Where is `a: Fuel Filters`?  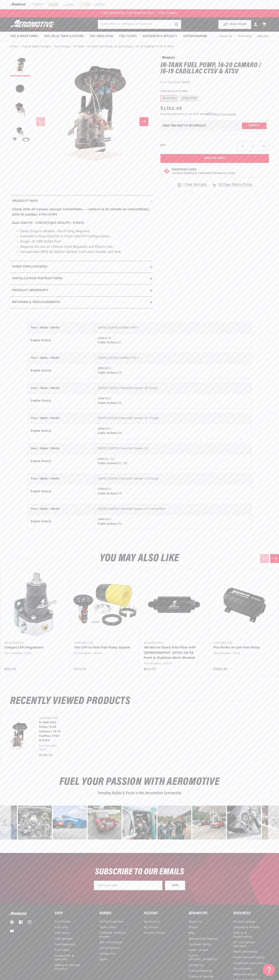
a: Fuel Filters is located at coordinates (62, 950).